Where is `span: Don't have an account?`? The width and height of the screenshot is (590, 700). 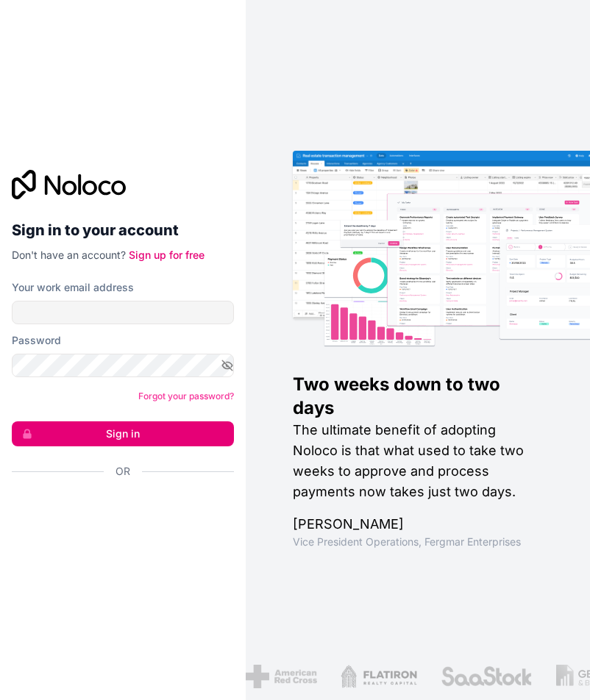 span: Don't have an account? is located at coordinates (68, 254).